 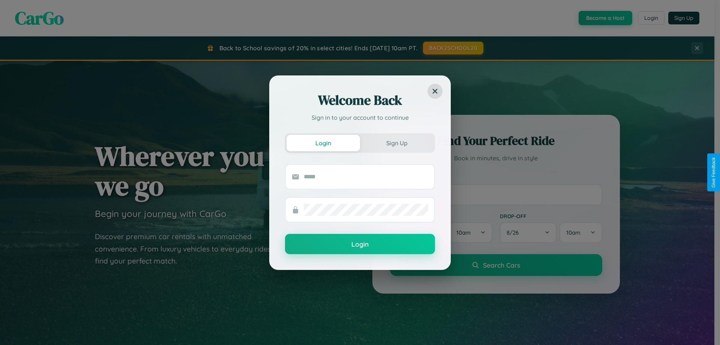 What do you see at coordinates (360, 117) in the screenshot?
I see `p: Sign in to your account to continue` at bounding box center [360, 117].